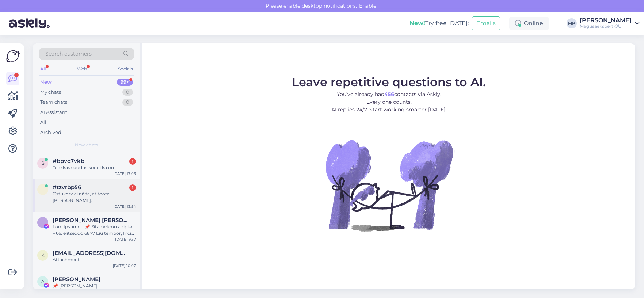  I want to click on div: Web, so click(82, 69).